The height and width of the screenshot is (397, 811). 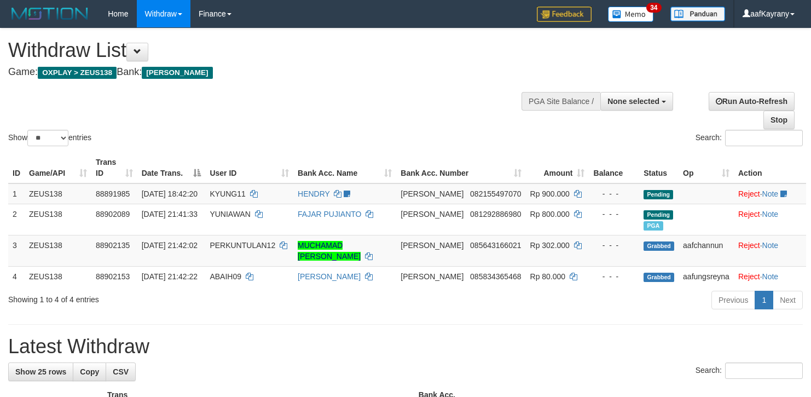 I want to click on th: Bank Acc. Name: activate to sort column ascending, so click(x=345, y=167).